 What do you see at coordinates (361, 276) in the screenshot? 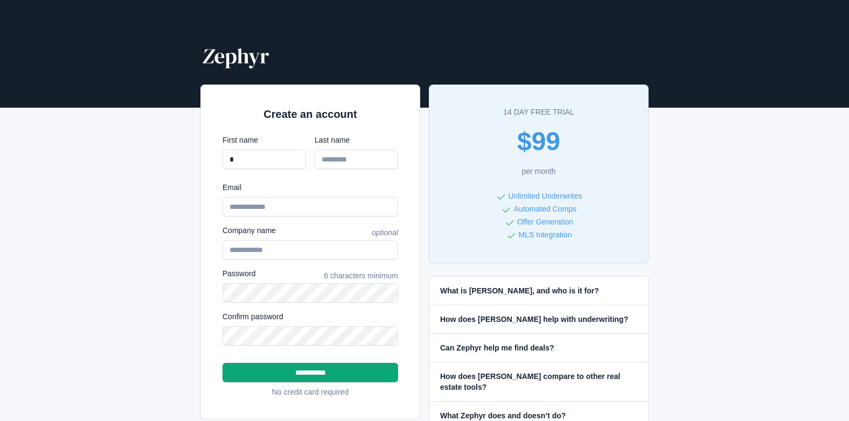
I see `span: 6 characters minimum` at bounding box center [361, 276].